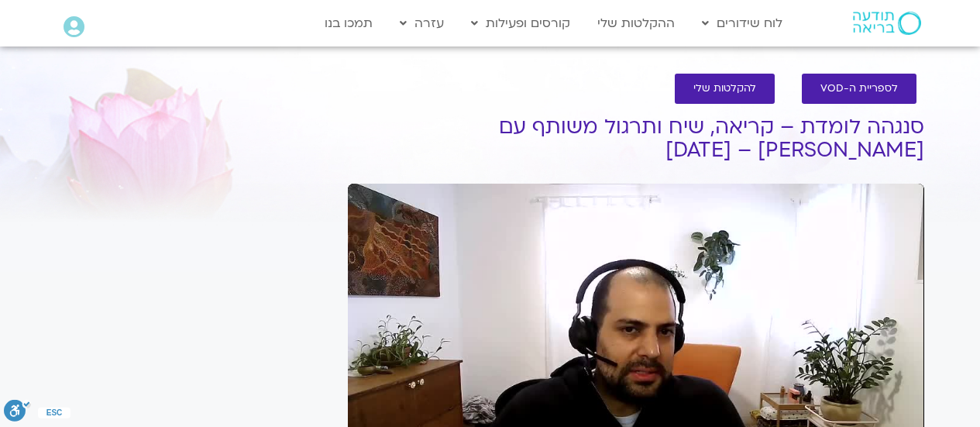  What do you see at coordinates (422, 23) in the screenshot?
I see `a: עזרה` at bounding box center [422, 23].